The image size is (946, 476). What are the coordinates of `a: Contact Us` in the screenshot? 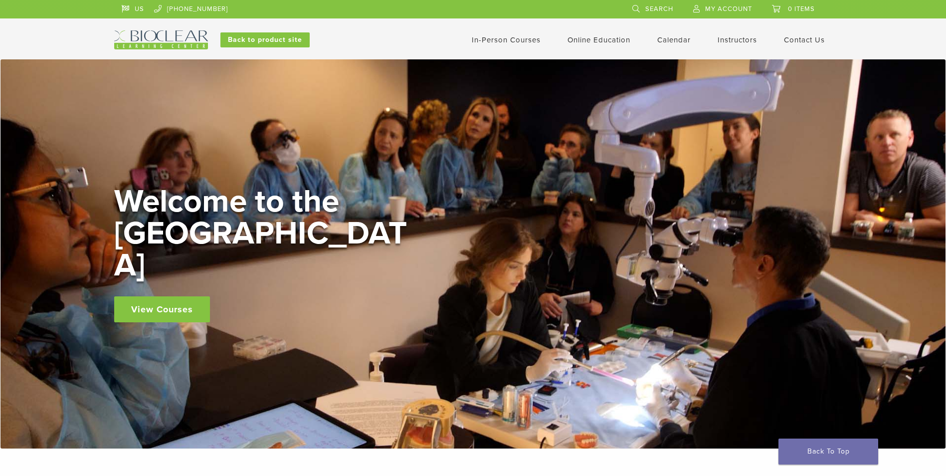 It's located at (805, 40).